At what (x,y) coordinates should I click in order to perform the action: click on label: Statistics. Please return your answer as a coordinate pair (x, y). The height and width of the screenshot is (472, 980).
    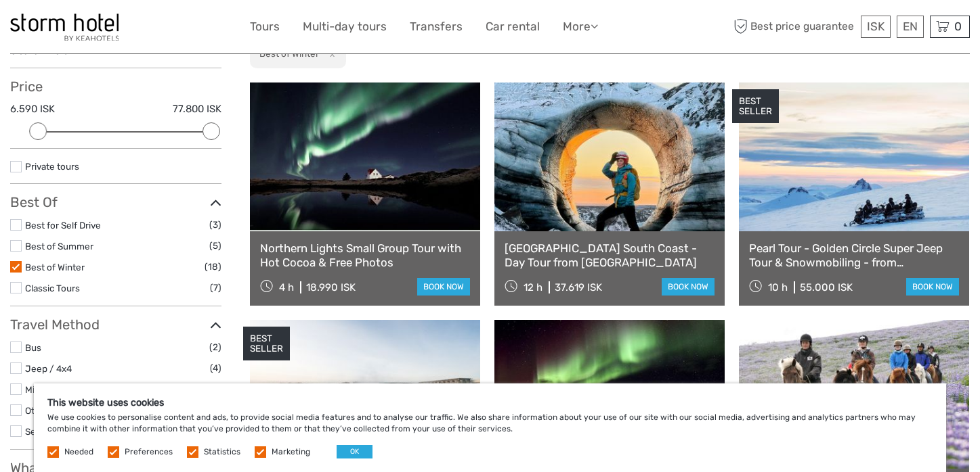
    Looking at the image, I should click on (222, 452).